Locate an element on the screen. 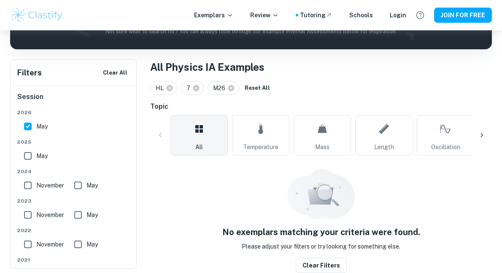 This screenshot has height=273, width=502. h6: Session is located at coordinates (74, 100).